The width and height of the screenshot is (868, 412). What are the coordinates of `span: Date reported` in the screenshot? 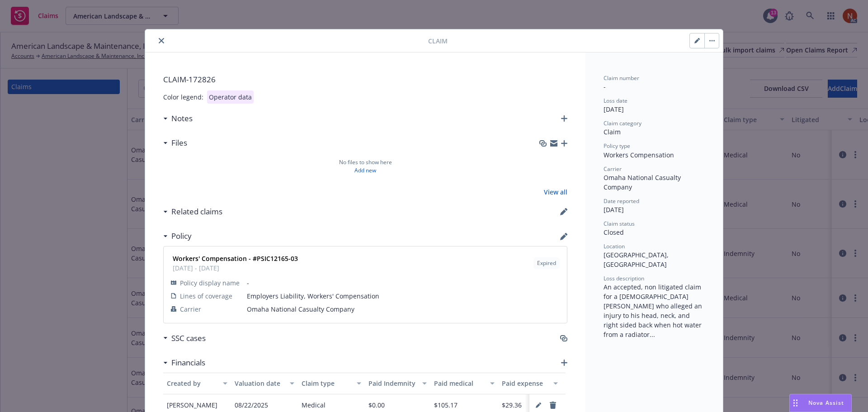 It's located at (621, 201).